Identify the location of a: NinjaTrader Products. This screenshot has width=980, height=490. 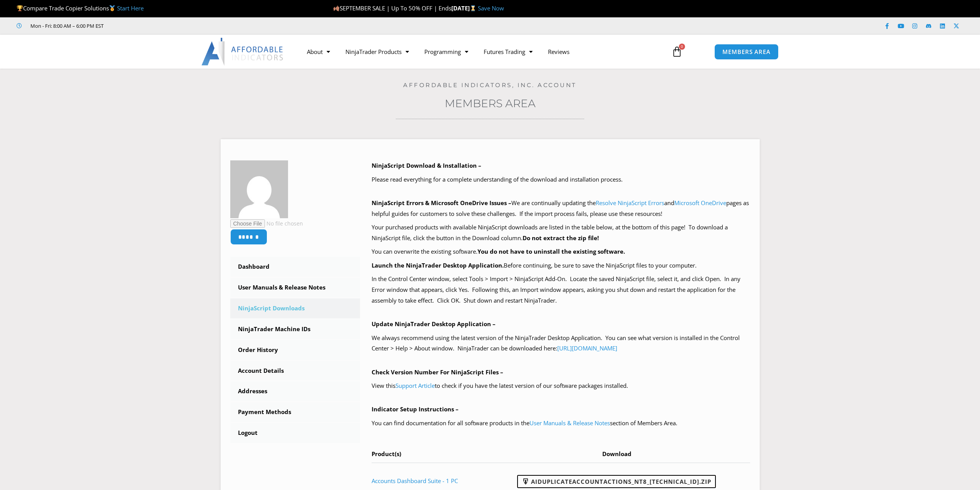
(377, 52).